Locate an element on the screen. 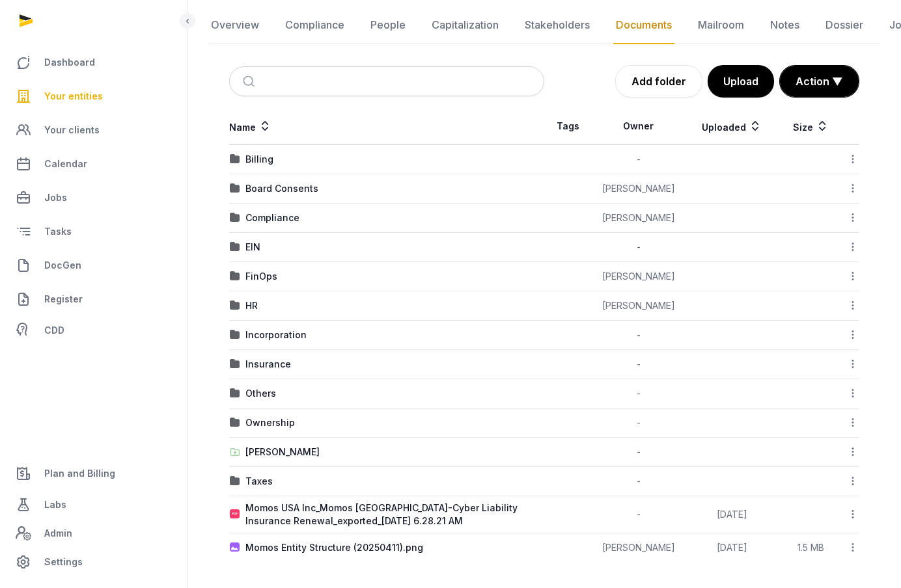  button: Action ▼ is located at coordinates (819, 81).